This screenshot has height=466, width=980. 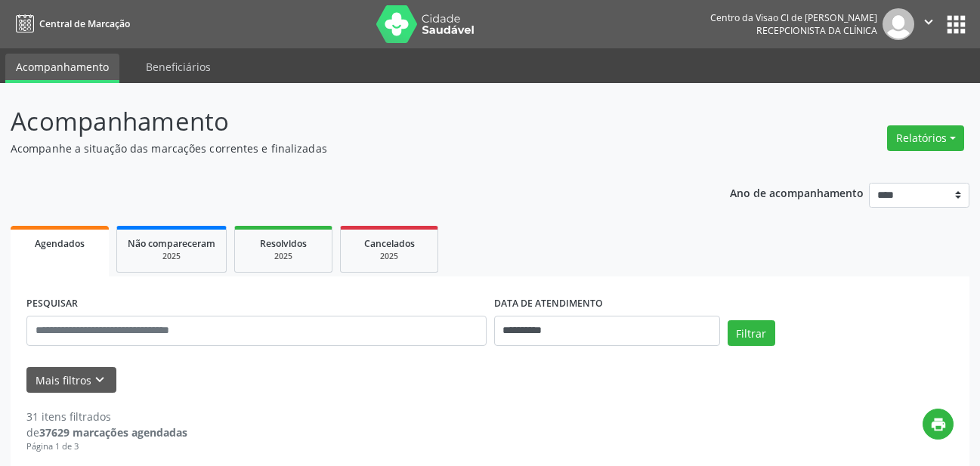 What do you see at coordinates (99, 380) in the screenshot?
I see `i: keyboard_arrow_down` at bounding box center [99, 380].